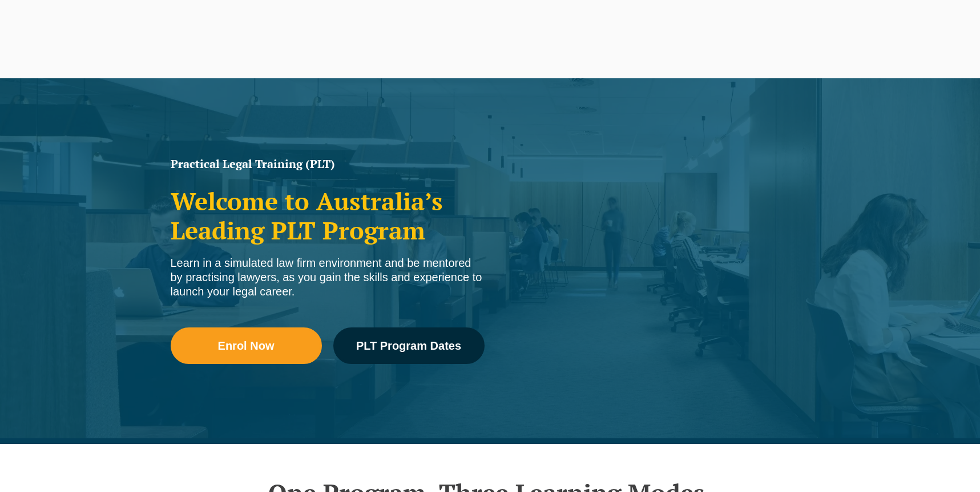 The image size is (980, 492). Describe the element at coordinates (409, 345) in the screenshot. I see `a: PLT Program Dates` at that location.